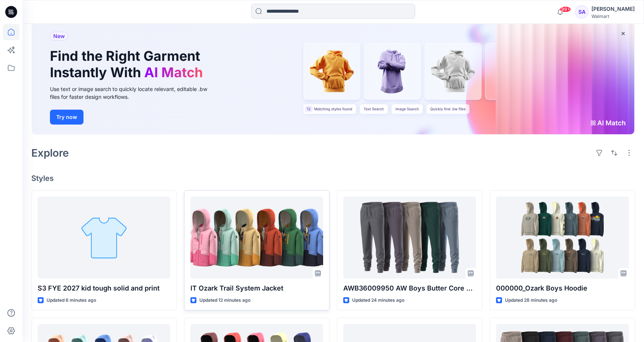 The height and width of the screenshot is (342, 644). Describe the element at coordinates (565, 9) in the screenshot. I see `span: 99+` at that location.